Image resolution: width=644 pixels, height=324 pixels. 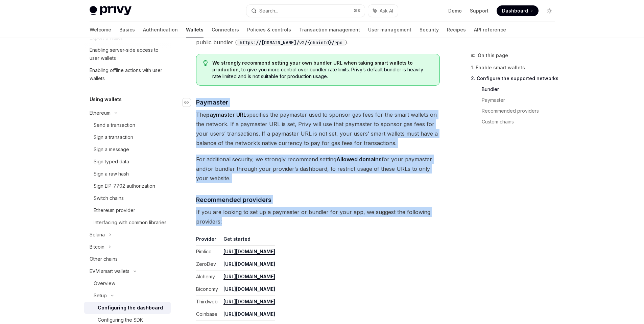 I want to click on div: Other chains, so click(x=103, y=259).